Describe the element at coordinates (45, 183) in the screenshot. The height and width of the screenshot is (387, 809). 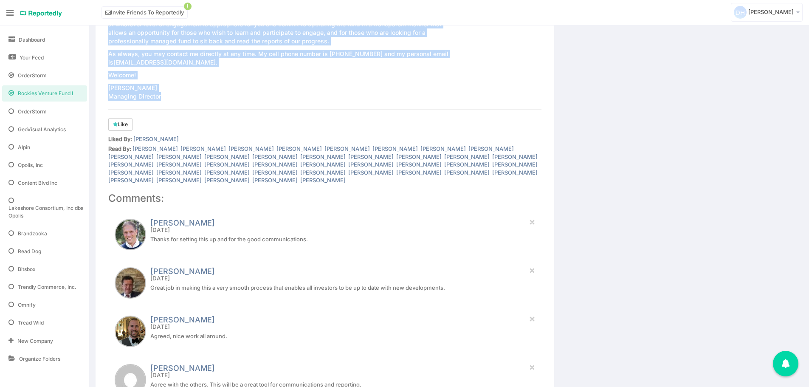
I see `a: Content Blvd Inc` at that location.